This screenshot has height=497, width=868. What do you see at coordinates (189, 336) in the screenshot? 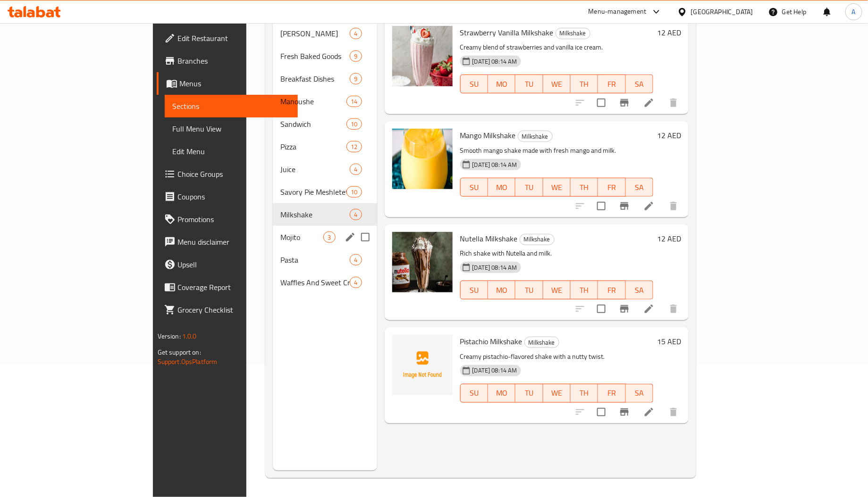
I see `span: 1.0.0` at bounding box center [189, 336].